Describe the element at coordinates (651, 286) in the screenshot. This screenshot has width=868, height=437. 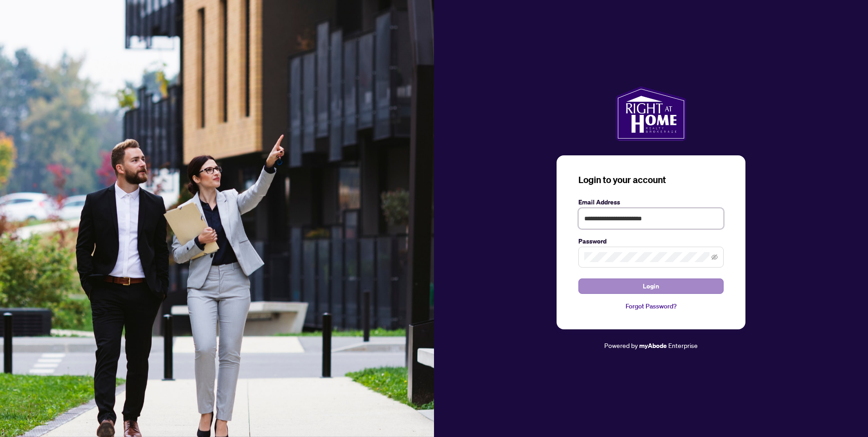
I see `button: Login` at that location.